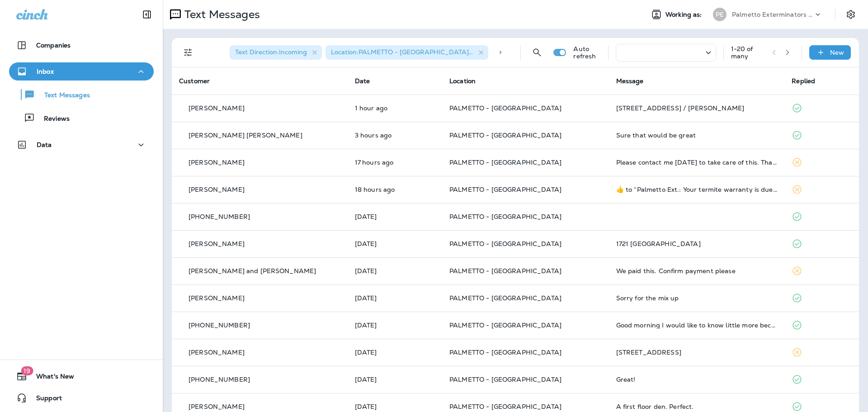 The image size is (868, 412). I want to click on button: Filters, so click(188, 52).